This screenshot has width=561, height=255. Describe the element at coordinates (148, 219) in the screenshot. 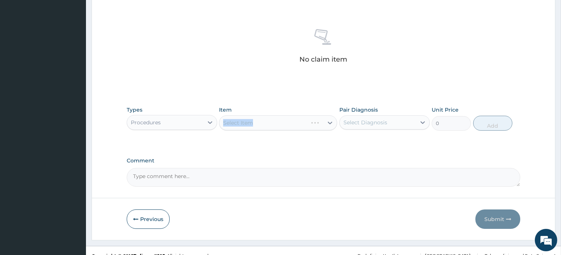

I see `button: Previous` at that location.